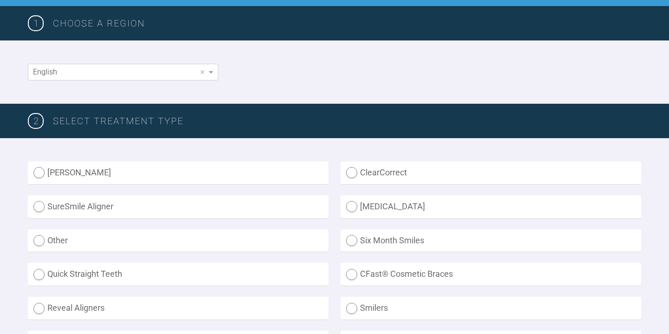 The height and width of the screenshot is (334, 669). What do you see at coordinates (36, 23) in the screenshot?
I see `span: 1` at bounding box center [36, 23].